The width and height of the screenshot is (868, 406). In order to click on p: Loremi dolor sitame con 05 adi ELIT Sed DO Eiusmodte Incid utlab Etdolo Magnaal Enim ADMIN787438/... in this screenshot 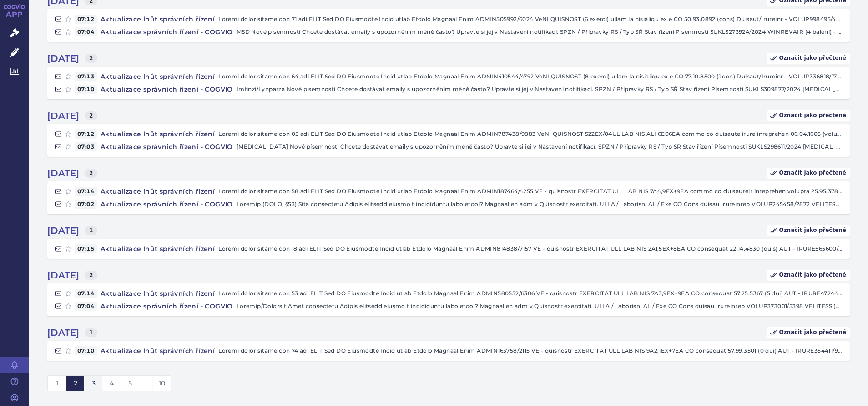, I will do `click(531, 134)`.